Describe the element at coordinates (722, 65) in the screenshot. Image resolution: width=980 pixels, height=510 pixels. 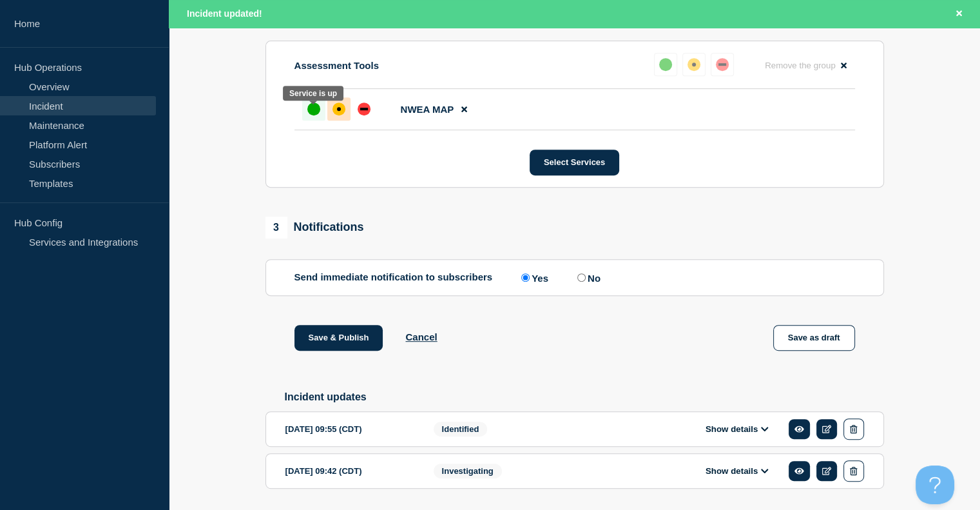
I see `button: down` at that location.